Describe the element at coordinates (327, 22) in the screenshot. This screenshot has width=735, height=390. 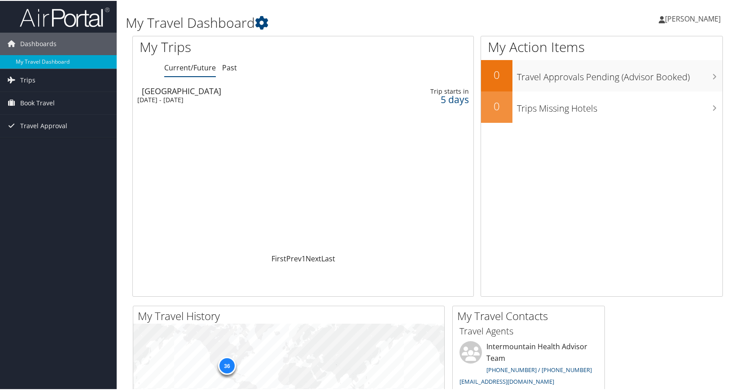
I see `h1: My Travel Dashboard` at that location.